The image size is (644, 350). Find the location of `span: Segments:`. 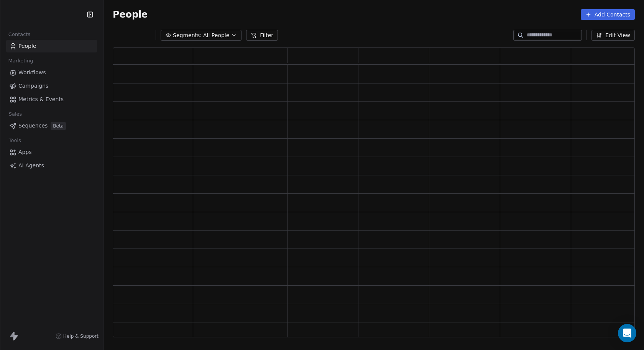

span: Segments: is located at coordinates (187, 35).